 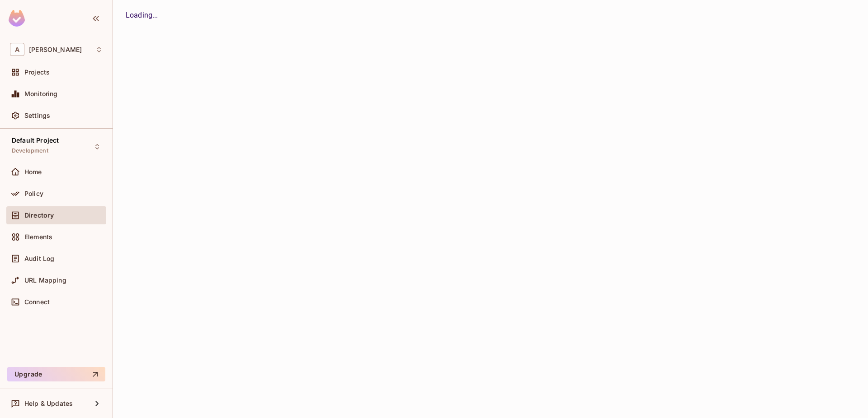 I want to click on span: Connect, so click(x=37, y=303).